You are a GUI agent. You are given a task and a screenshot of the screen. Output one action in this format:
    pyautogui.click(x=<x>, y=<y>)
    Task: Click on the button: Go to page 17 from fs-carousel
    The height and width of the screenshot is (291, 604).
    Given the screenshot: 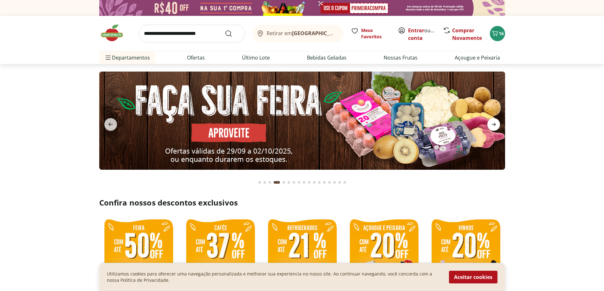 What is the action you would take?
    pyautogui.click(x=344, y=183)
    